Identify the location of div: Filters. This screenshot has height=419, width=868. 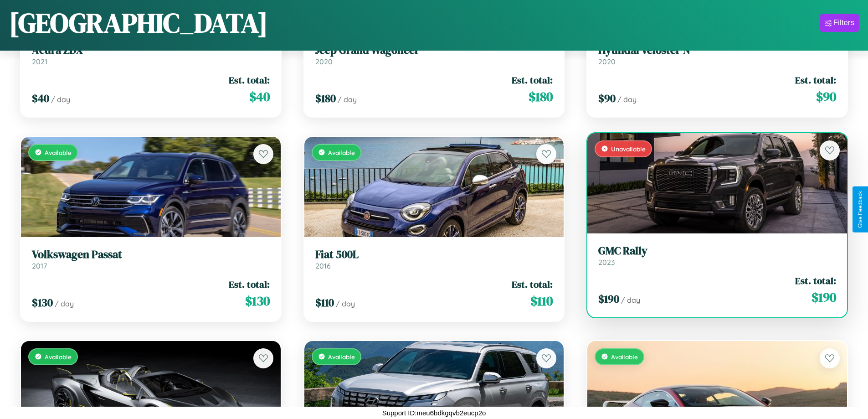
(844, 23).